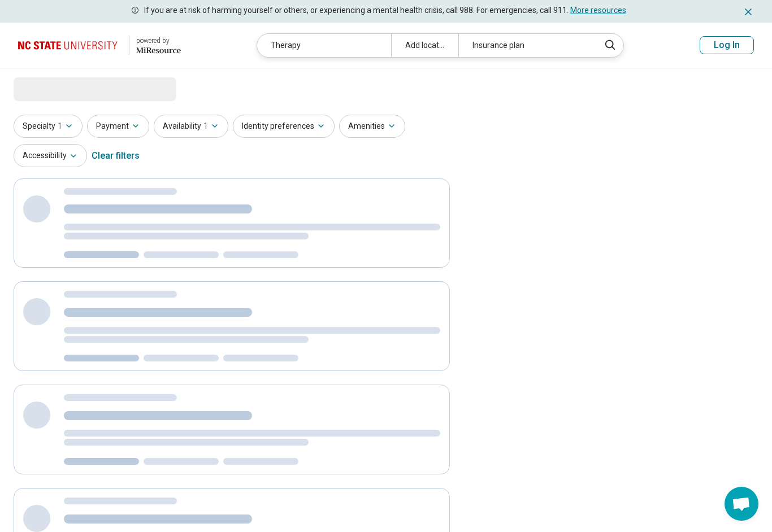 This screenshot has height=532, width=772. I want to click on div: Add location, so click(424, 45).